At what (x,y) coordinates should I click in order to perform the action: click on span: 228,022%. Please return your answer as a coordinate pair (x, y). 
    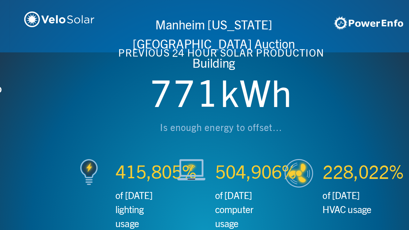
    Looking at the image, I should click on (363, 172).